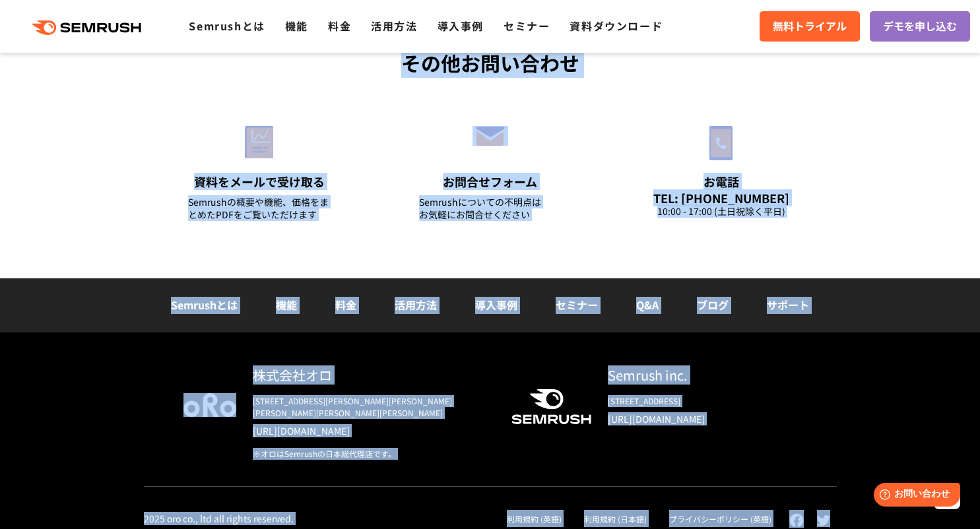 The height and width of the screenshot is (529, 980). Describe the element at coordinates (490, 167) in the screenshot. I see `a: お問合せフォーム Semrushについての不明点はお気軽にお問合せください` at that location.